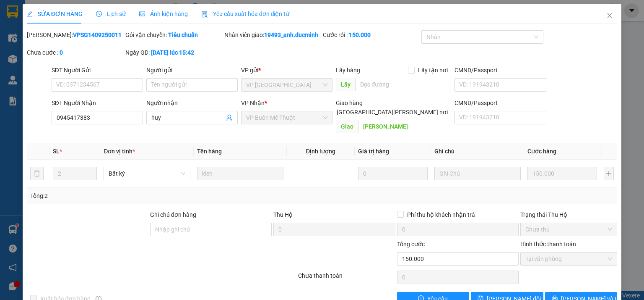 The height and width of the screenshot is (300, 644). I want to click on input: VD: Bàn, Ghế, so click(240, 173).